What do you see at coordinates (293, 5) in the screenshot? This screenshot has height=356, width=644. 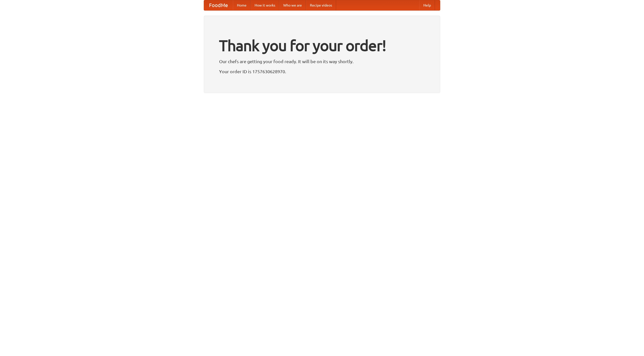 I see `a: Who we are` at bounding box center [293, 5].